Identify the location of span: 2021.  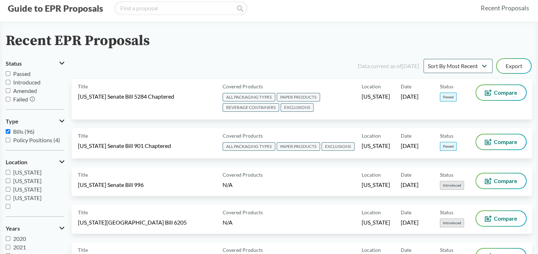
(20, 247).